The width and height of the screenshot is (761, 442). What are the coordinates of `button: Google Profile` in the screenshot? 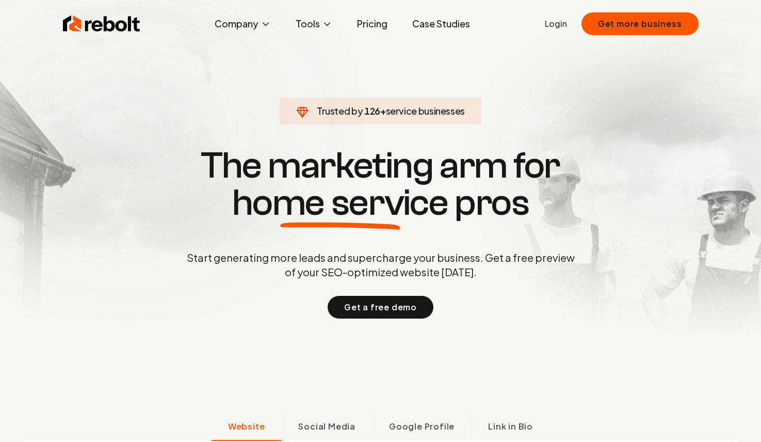 It's located at (421, 427).